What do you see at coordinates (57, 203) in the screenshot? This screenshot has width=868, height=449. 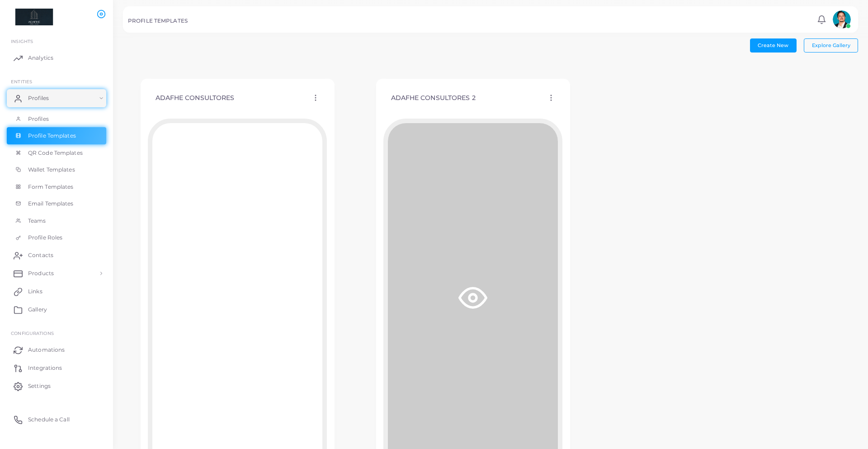 I see `a: Email Templates` at bounding box center [57, 203].